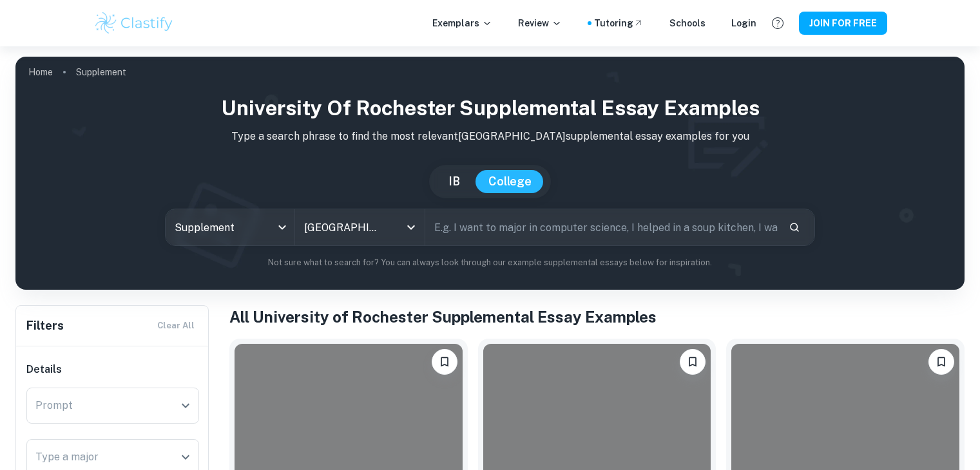 The height and width of the screenshot is (470, 980). What do you see at coordinates (619, 23) in the screenshot?
I see `a: Tutoring` at bounding box center [619, 23].